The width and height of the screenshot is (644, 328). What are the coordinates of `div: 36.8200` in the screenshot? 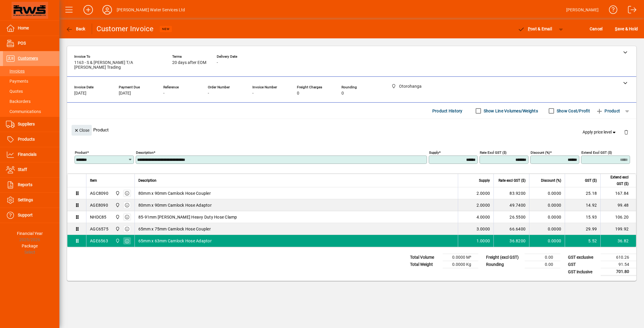 It's located at (511, 241).